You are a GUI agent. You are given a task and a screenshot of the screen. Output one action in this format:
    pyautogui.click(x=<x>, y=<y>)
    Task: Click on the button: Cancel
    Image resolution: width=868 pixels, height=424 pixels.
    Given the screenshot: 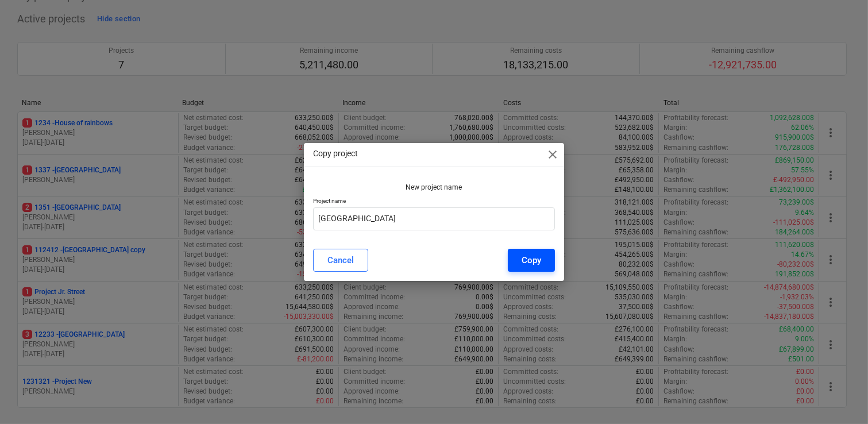 What is the action you would take?
    pyautogui.click(x=341, y=260)
    